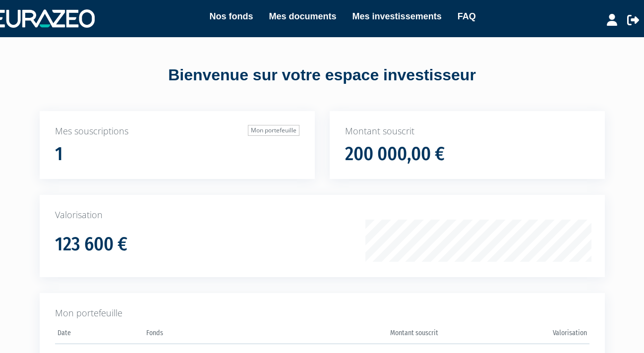 The width and height of the screenshot is (644, 353). Describe the element at coordinates (218, 335) in the screenshot. I see `th: Fonds` at that location.